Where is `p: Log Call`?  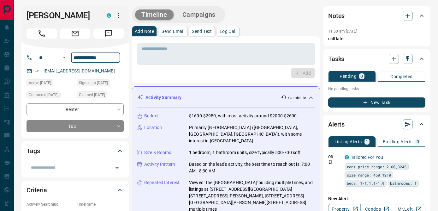
p: Log Call is located at coordinates (228, 31).